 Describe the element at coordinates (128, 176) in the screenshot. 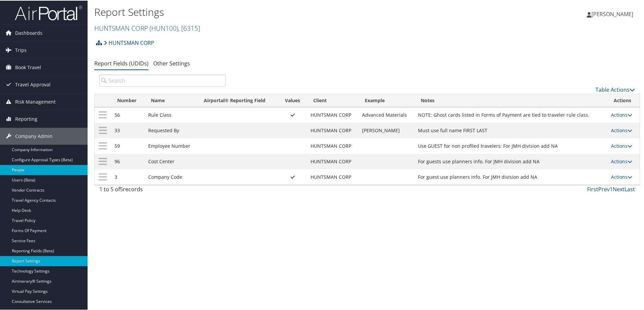

I see `td: 3` at that location.